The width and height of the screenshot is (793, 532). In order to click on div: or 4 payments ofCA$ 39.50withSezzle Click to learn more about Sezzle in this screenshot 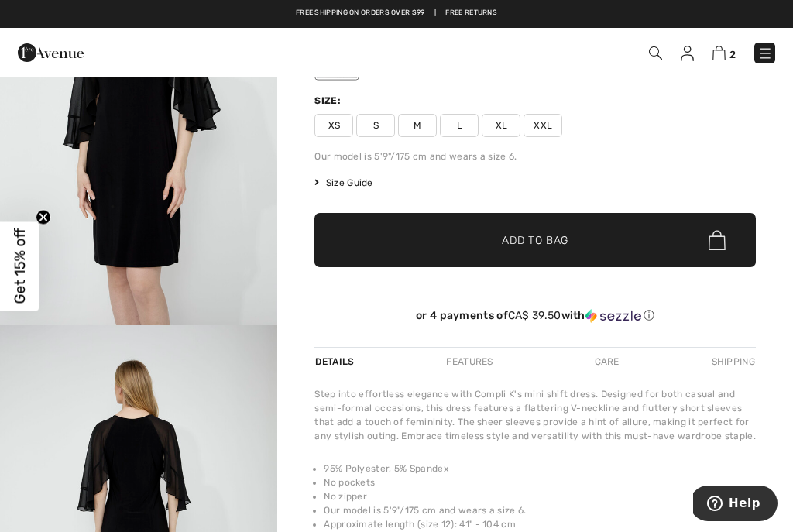, I will do `click(536, 318)`.